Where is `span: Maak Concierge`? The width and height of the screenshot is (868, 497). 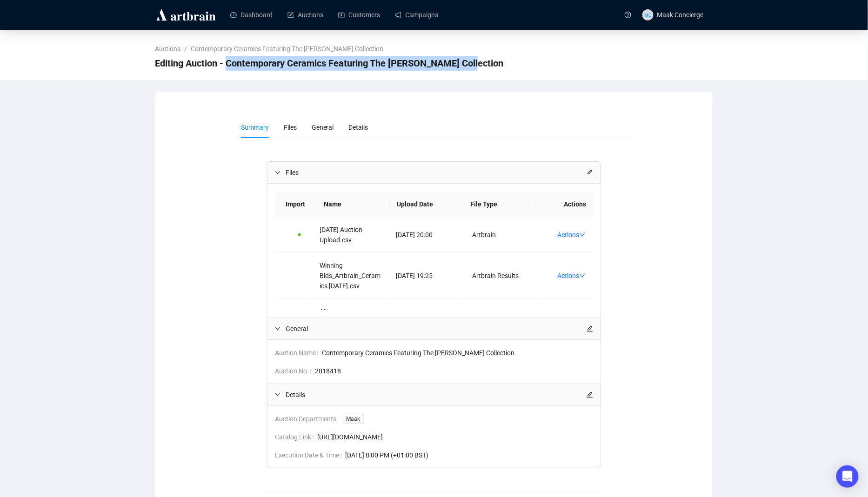 span: Maak Concierge is located at coordinates (680, 15).